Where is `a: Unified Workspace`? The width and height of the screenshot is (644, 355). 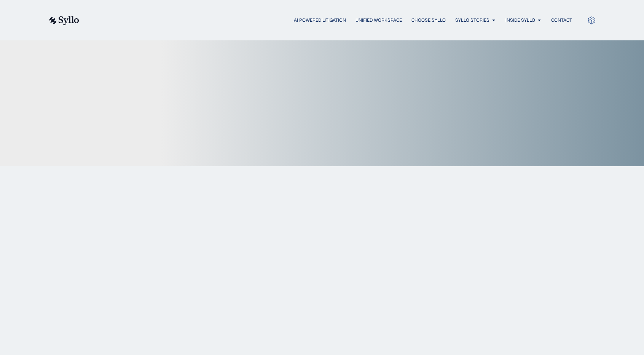 a: Unified Workspace is located at coordinates (379, 20).